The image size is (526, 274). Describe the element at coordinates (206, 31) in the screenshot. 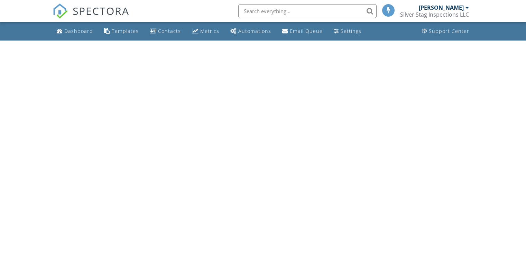

I see `a: Metrics` at that location.